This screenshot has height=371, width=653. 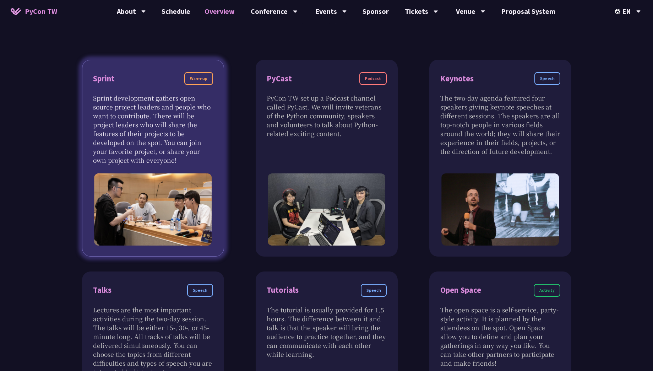 I want to click on div: Tutorials, so click(x=283, y=290).